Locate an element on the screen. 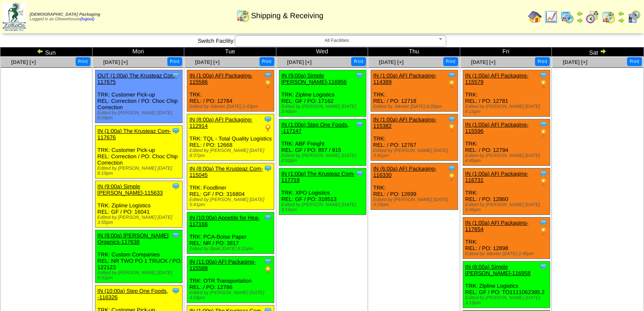 The height and width of the screenshot is (311, 644). a: IN (1:00a) AFI Packaging-115586 is located at coordinates (221, 79).